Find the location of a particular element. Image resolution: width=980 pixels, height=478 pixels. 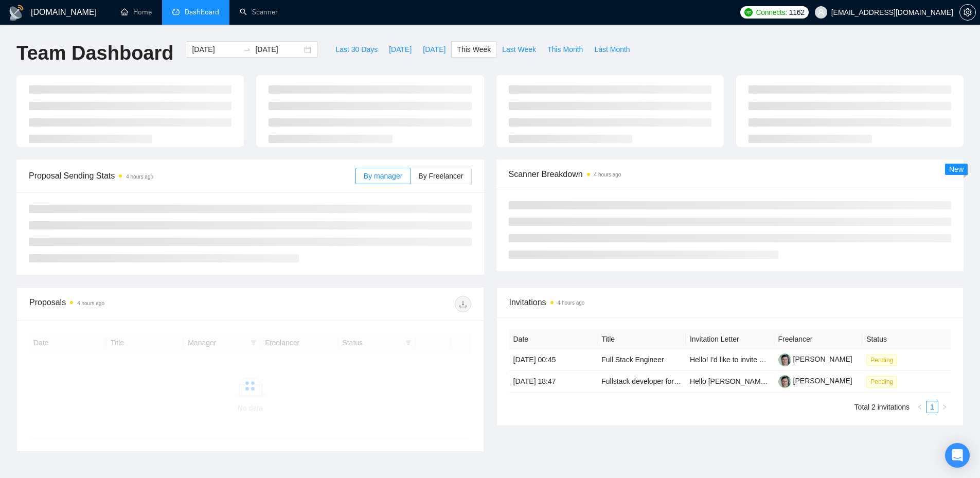

img: logo is located at coordinates (16, 13).